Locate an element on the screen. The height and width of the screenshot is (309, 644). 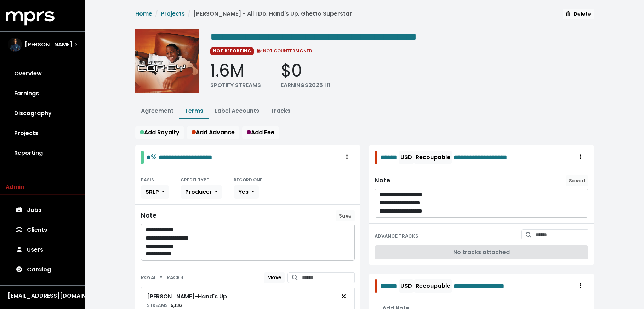
div: No tracks attached is located at coordinates (482, 252).